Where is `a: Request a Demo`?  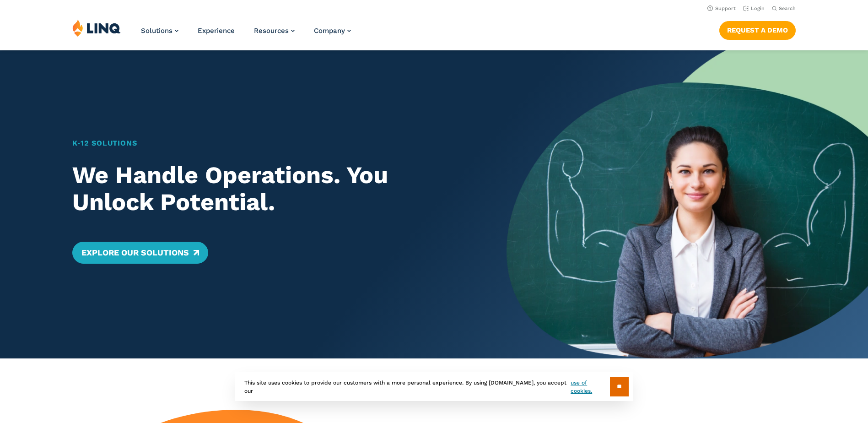
a: Request a Demo is located at coordinates (757, 30).